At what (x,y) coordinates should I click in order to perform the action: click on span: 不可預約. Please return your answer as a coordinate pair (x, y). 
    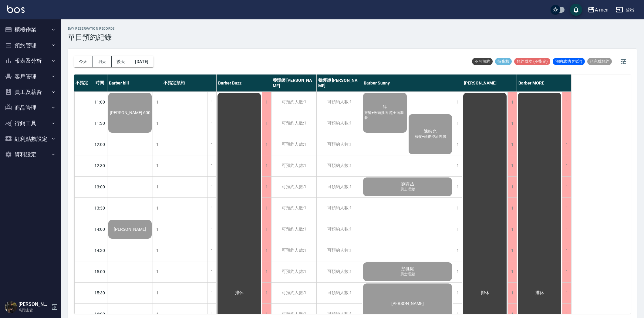
    Looking at the image, I should click on (482, 61).